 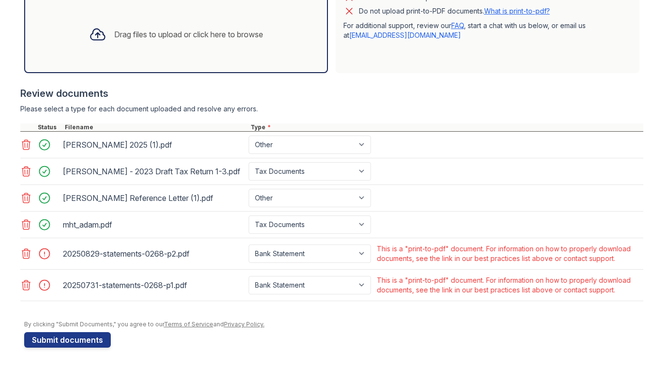 What do you see at coordinates (517, 11) in the screenshot?
I see `a: What is print-to-pdf?` at bounding box center [517, 11].